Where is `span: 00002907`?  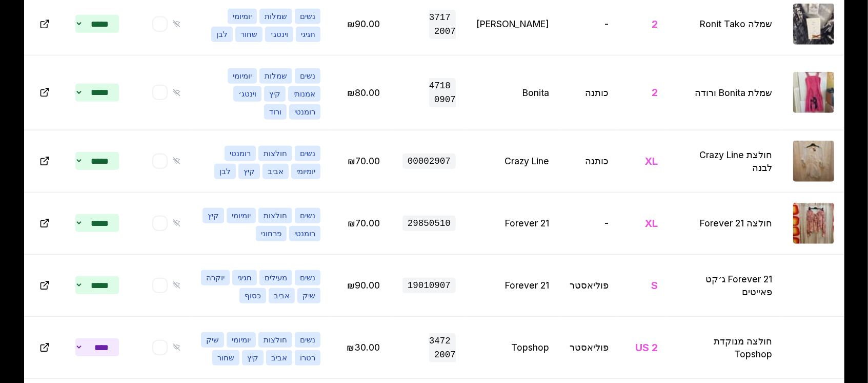 span: 00002907 is located at coordinates (429, 161).